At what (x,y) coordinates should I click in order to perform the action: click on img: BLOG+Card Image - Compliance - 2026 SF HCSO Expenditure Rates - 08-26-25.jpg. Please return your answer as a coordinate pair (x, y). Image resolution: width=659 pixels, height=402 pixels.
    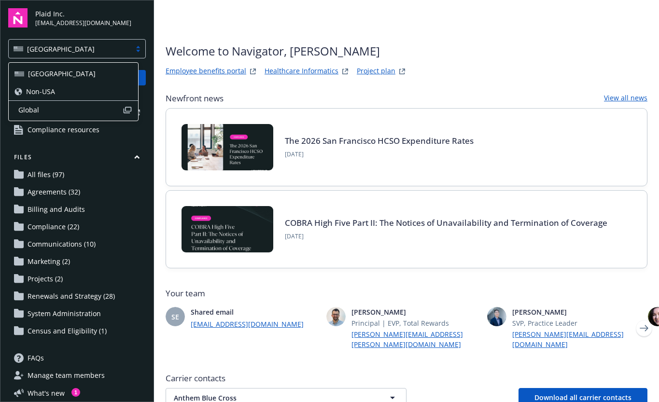
    Looking at the image, I should click on (227, 147).